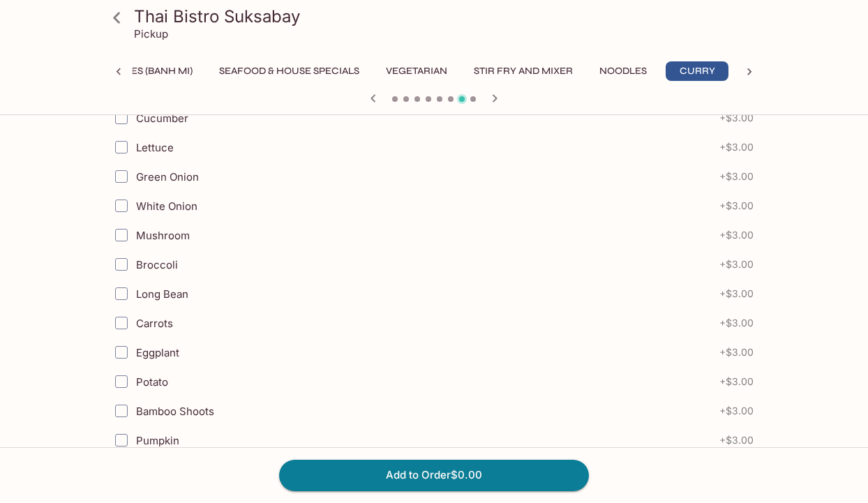 This screenshot has width=868, height=503. Describe the element at coordinates (524, 71) in the screenshot. I see `button: Stir Fry and Mixer` at that location.